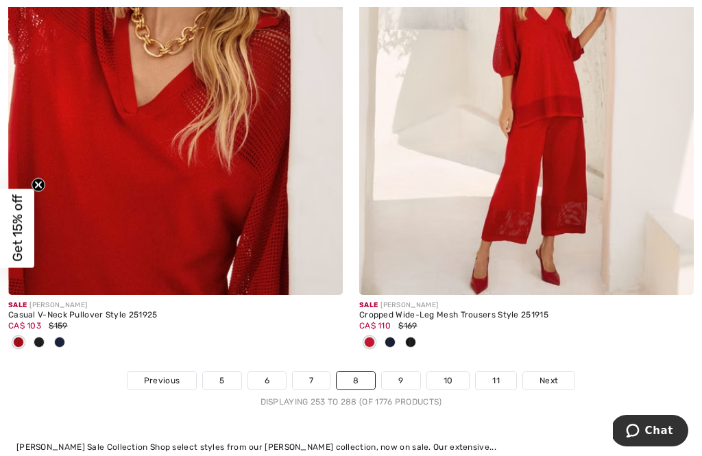 The height and width of the screenshot is (456, 702). What do you see at coordinates (448, 380) in the screenshot?
I see `a: 10` at bounding box center [448, 380].